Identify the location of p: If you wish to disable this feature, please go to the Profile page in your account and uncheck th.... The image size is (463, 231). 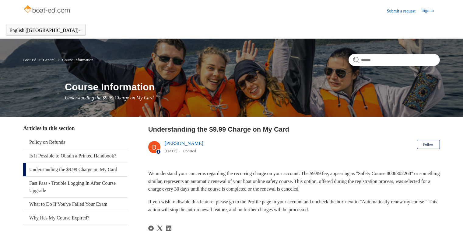
(294, 206).